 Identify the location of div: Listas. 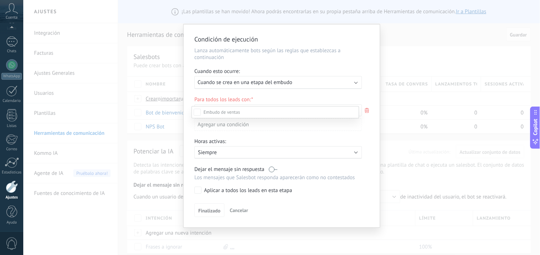
(12, 126).